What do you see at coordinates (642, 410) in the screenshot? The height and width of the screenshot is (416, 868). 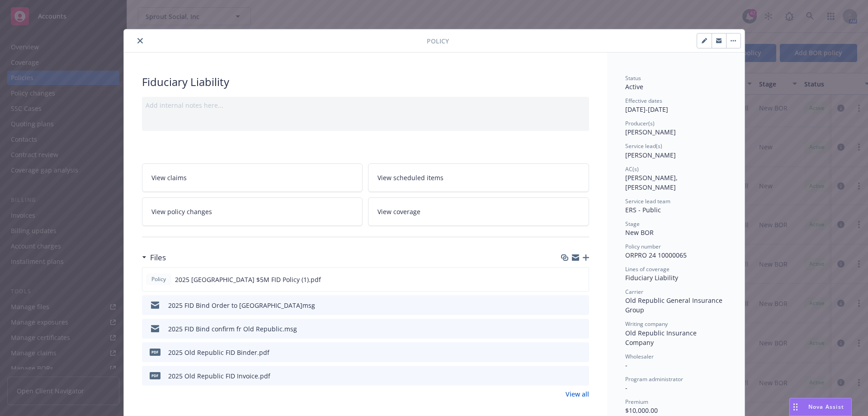 I see `span: $10,000.00` at bounding box center [642, 410].